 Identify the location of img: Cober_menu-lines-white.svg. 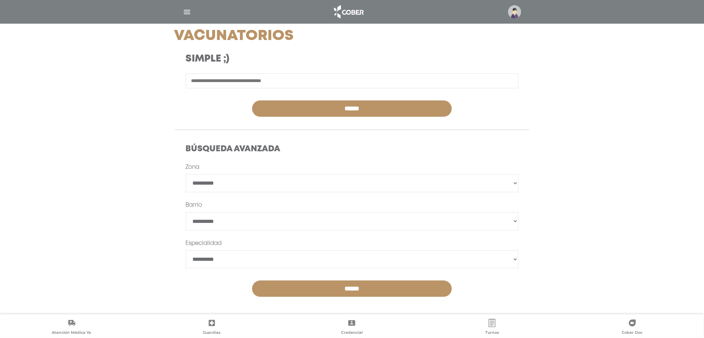
(187, 12).